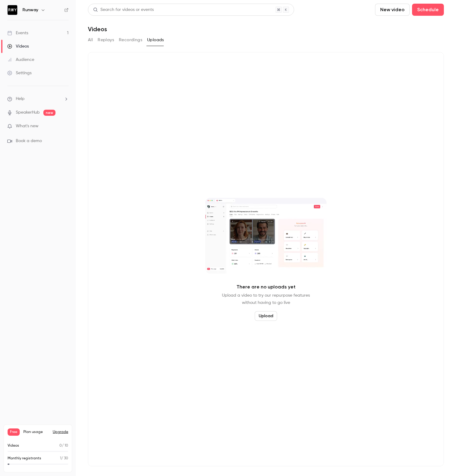  What do you see at coordinates (106, 40) in the screenshot?
I see `button: Replays` at bounding box center [106, 40].